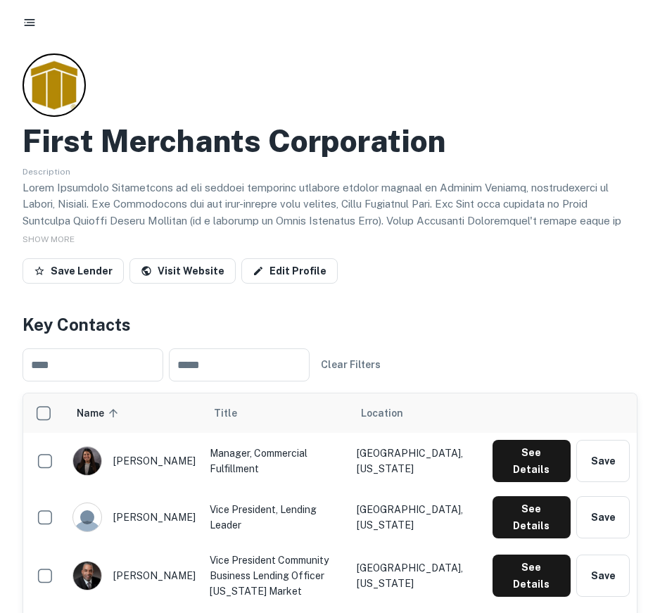 This screenshot has height=613, width=660. I want to click on div: Chat Widget, so click(625, 534).